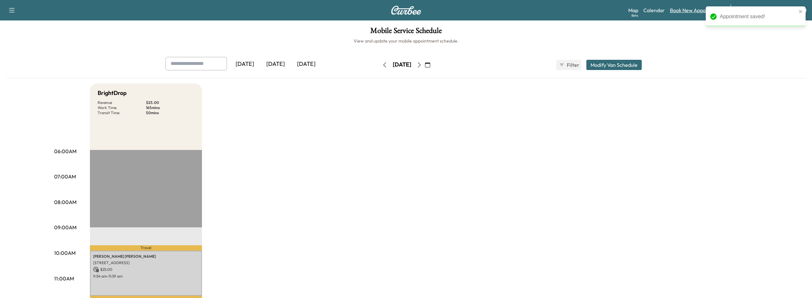 This screenshot has height=298, width=812. Describe the element at coordinates (633, 10) in the screenshot. I see `a: MapBeta` at that location.